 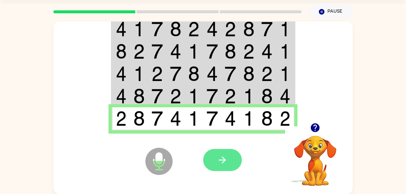 I want to click on video: Your browser must support playing .mp4 files to use Literably. Please try using another browser., so click(x=315, y=157).